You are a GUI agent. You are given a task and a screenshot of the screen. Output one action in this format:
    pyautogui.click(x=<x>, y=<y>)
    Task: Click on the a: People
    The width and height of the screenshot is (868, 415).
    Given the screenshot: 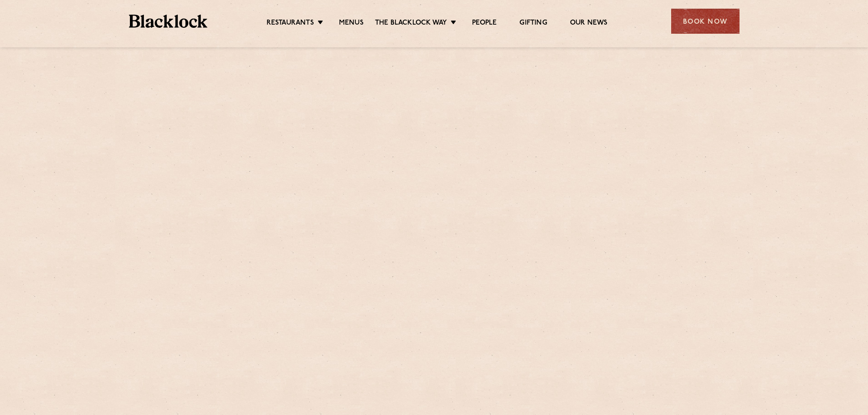 What is the action you would take?
    pyautogui.click(x=484, y=24)
    